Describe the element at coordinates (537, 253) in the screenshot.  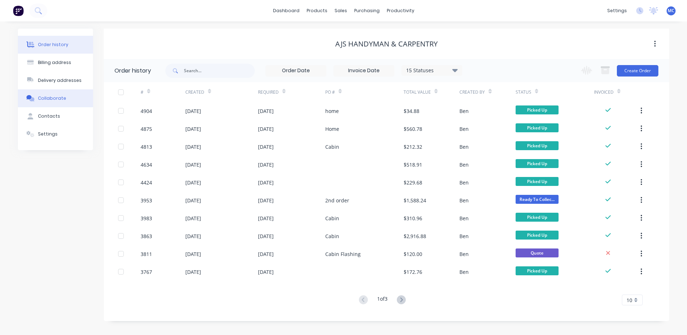
I see `span: Quote` at that location.